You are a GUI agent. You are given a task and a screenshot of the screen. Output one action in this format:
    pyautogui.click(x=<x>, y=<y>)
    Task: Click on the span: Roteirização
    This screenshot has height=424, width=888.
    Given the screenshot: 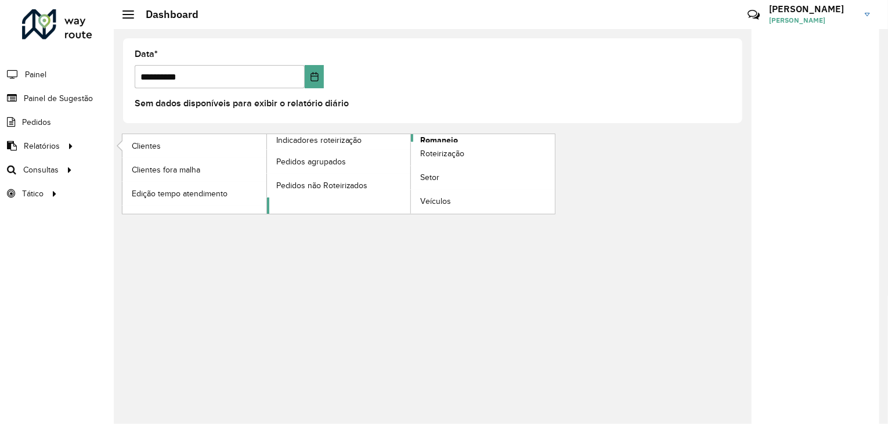 What is the action you would take?
    pyautogui.click(x=442, y=153)
    